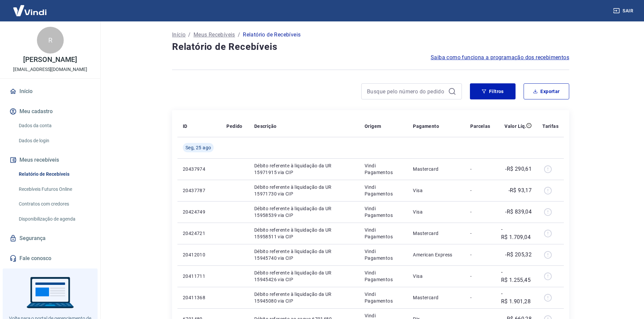 The image size is (644, 319). I want to click on p: Origem, so click(372, 126).